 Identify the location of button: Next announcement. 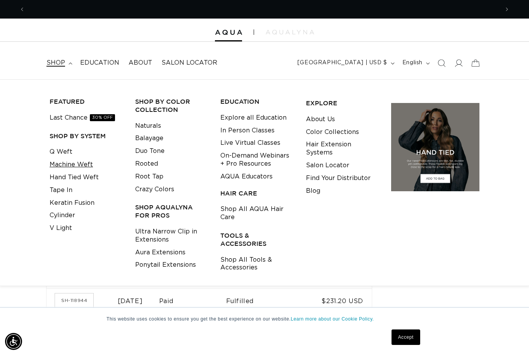
(507, 9).